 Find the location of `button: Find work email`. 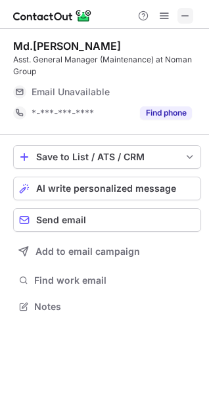

button: Find work email is located at coordinates (107, 280).